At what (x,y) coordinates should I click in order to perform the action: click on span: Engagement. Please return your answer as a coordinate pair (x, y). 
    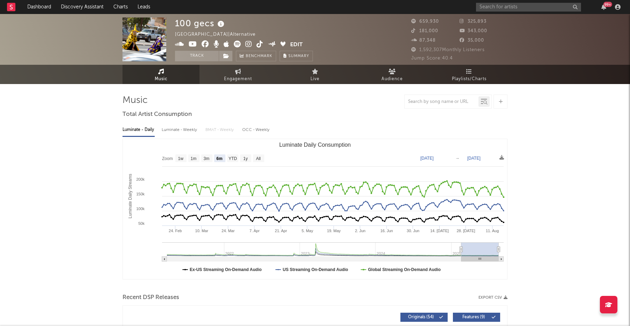
    Looking at the image, I should click on (238, 79).